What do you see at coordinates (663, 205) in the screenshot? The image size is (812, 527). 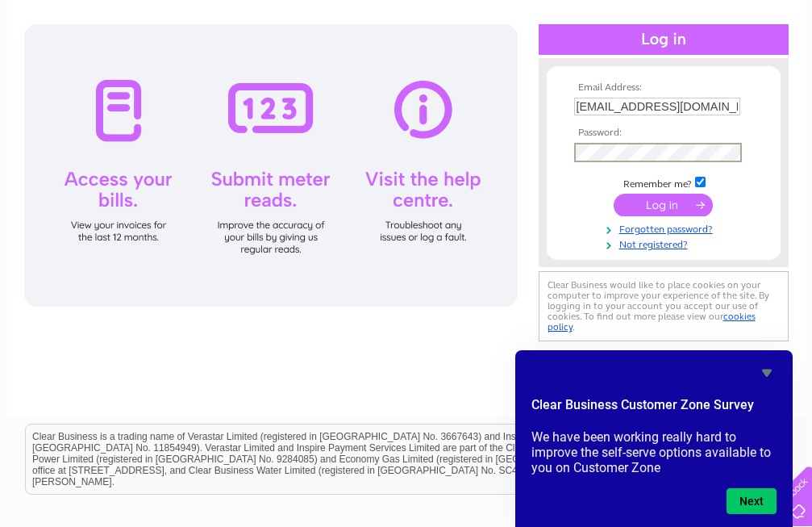 I see `input: Submit` at bounding box center [663, 205].